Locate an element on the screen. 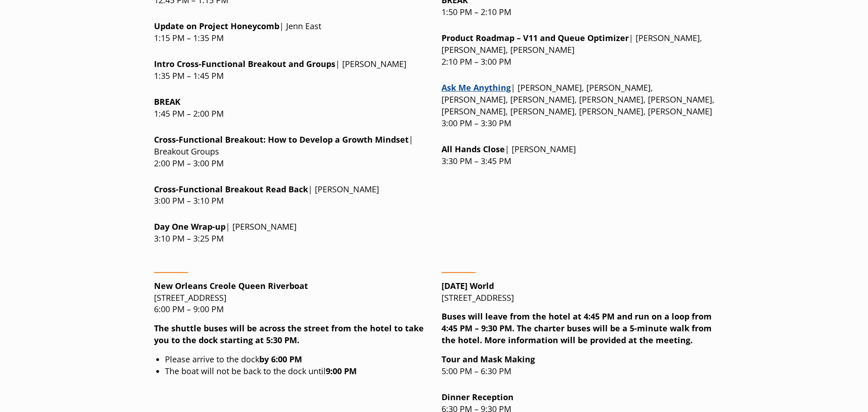  strong: Tour and Mask Making is located at coordinates (488, 359).